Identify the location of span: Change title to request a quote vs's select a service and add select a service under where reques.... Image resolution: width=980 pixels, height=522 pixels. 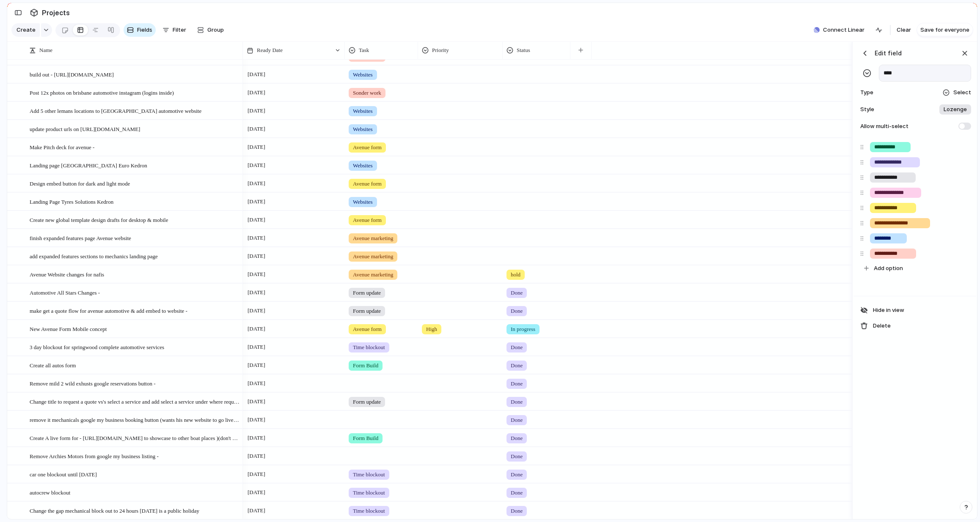
(134, 402).